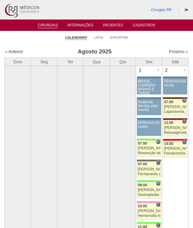  What do you see at coordinates (142, 206) in the screenshot?
I see `span: 10:00` at bounding box center [142, 206].